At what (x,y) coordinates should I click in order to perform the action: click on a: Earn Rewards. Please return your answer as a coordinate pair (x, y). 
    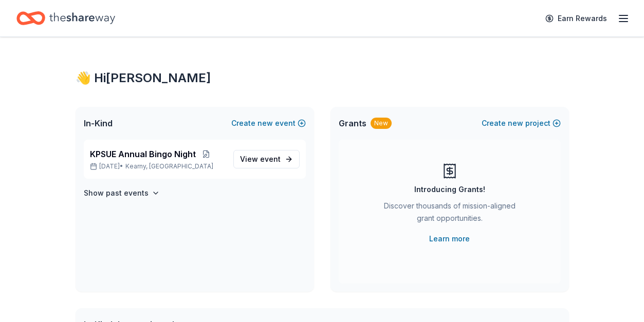
    Looking at the image, I should click on (577, 18).